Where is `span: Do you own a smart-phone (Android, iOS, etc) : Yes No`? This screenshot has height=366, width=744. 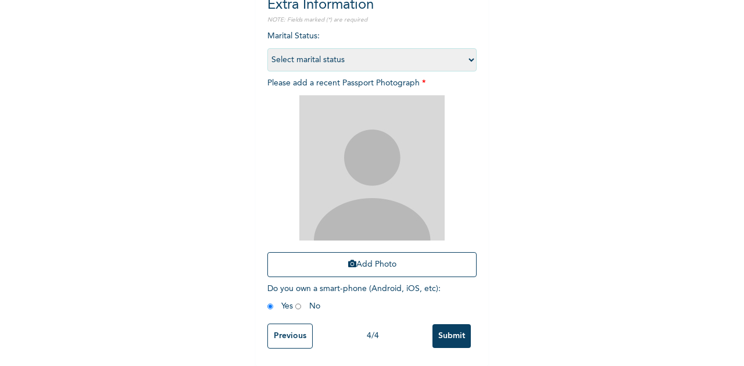
span: Do you own a smart-phone (Android, iOS, etc) : Yes No is located at coordinates (354, 298).